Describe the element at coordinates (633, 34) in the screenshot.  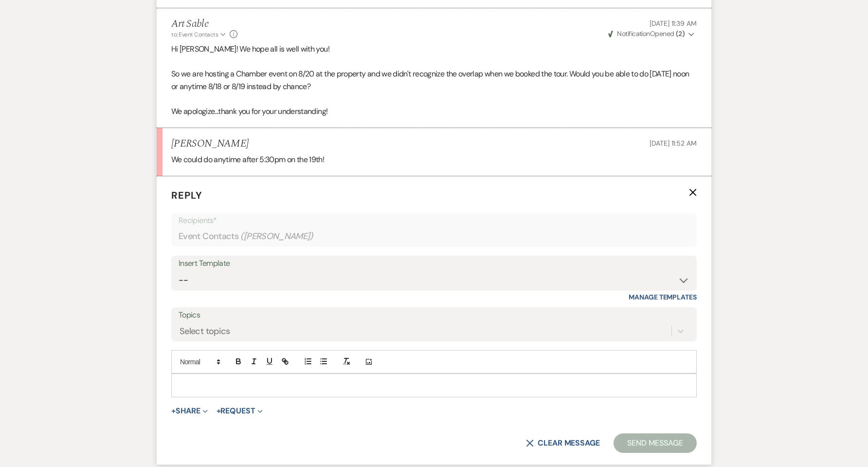
I see `span: Notification` at that location.